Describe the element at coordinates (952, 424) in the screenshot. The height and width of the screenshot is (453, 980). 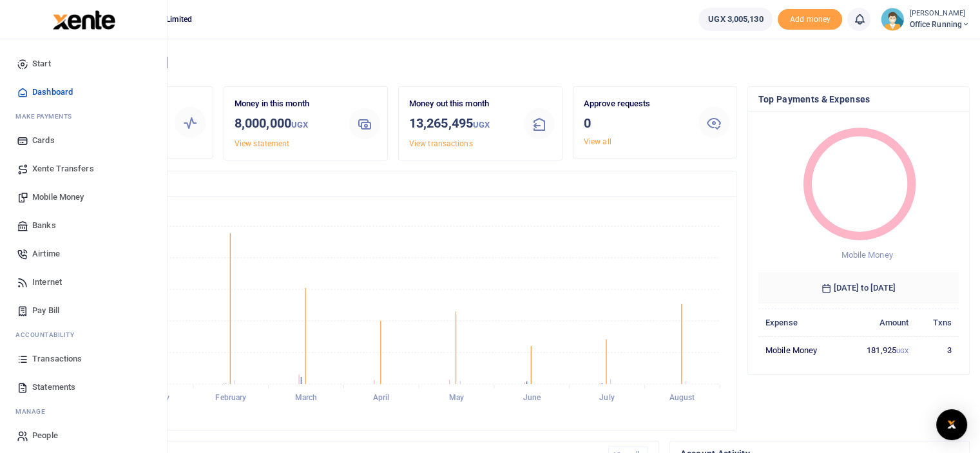
I see `div: Open Intercom Messenger` at that location.